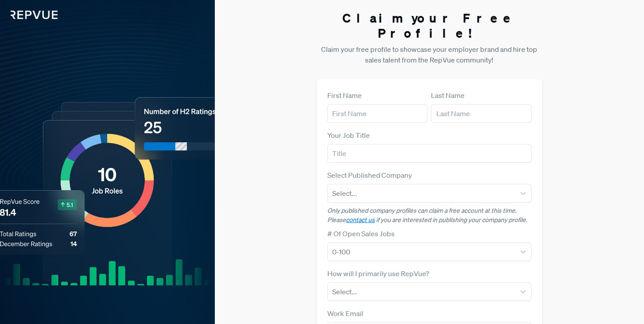 The height and width of the screenshot is (324, 644). Describe the element at coordinates (345, 313) in the screenshot. I see `label: Work Email` at that location.